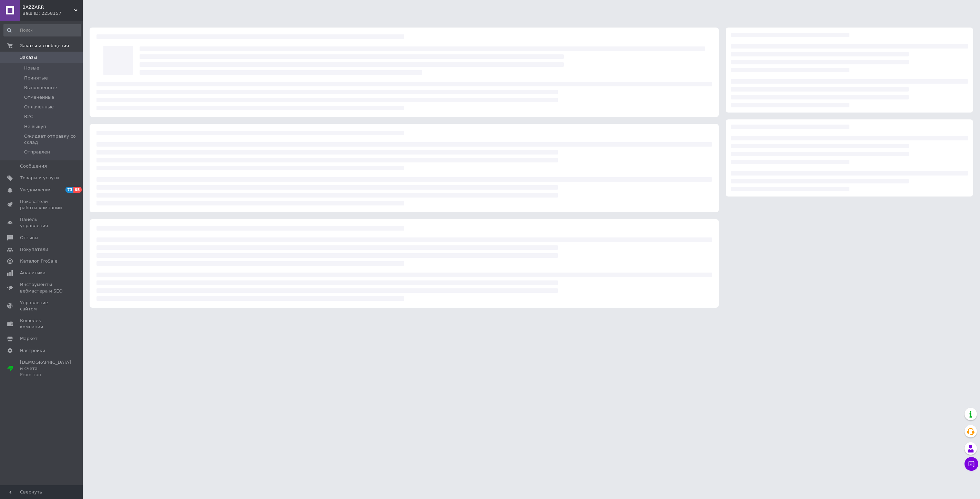  I want to click on span: Панель управления, so click(41, 223).